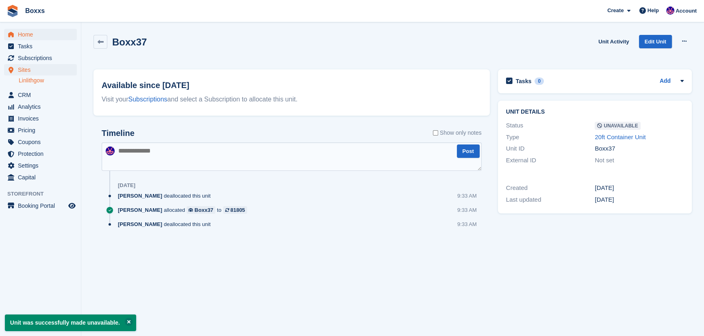  Describe the element at coordinates (42, 154) in the screenshot. I see `span: Protection` at that location.